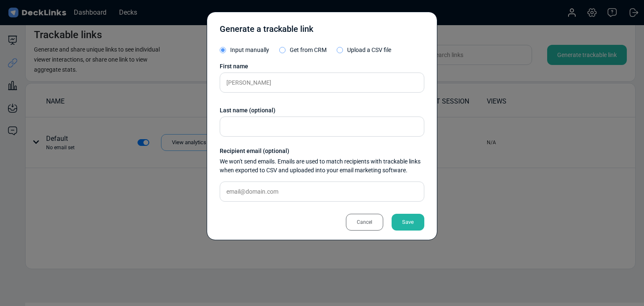 Image resolution: width=644 pixels, height=306 pixels. What do you see at coordinates (322, 191) in the screenshot?
I see `input: email@domain.com` at bounding box center [322, 191].